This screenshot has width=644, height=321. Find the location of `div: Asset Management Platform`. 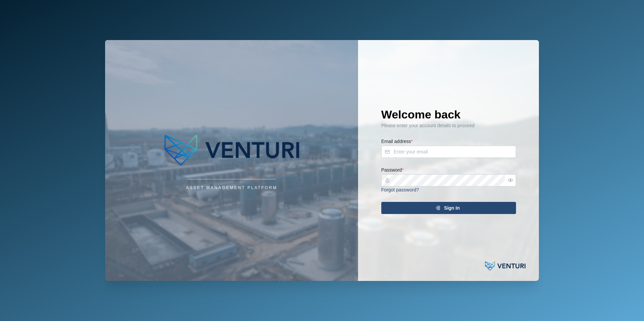

div: Asset Management Platform is located at coordinates (232, 188).